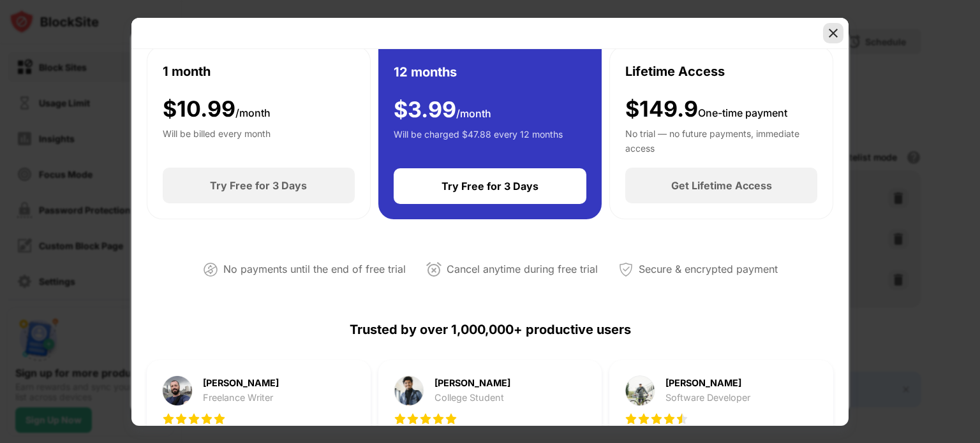 This screenshot has width=980, height=443. What do you see at coordinates (675, 72) in the screenshot?
I see `div: Lifetime Access` at bounding box center [675, 72].